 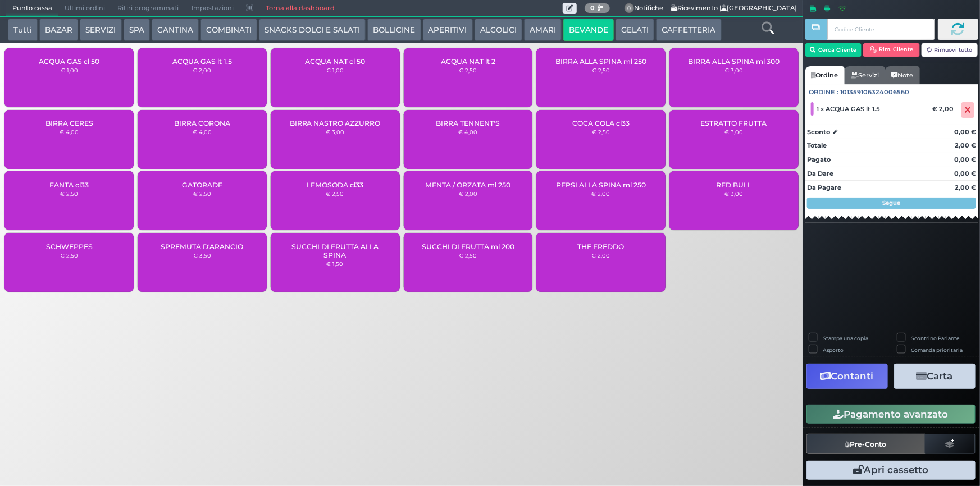 What do you see at coordinates (634, 30) in the screenshot?
I see `button: GELATI` at bounding box center [634, 30].